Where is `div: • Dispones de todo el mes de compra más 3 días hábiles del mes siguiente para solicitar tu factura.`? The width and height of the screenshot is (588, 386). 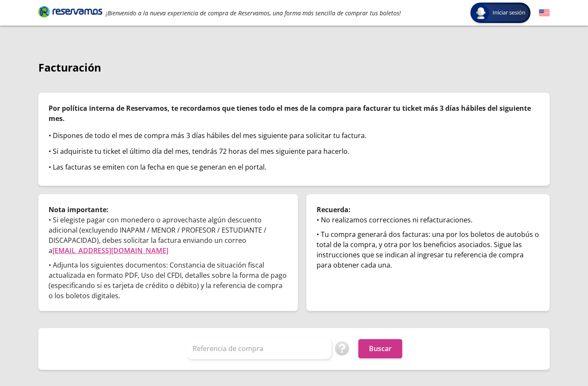
div: • Dispones de todo el mes de compra más 3 días hábiles del mes siguiente para solicitar tu factura. is located at coordinates (294, 135).